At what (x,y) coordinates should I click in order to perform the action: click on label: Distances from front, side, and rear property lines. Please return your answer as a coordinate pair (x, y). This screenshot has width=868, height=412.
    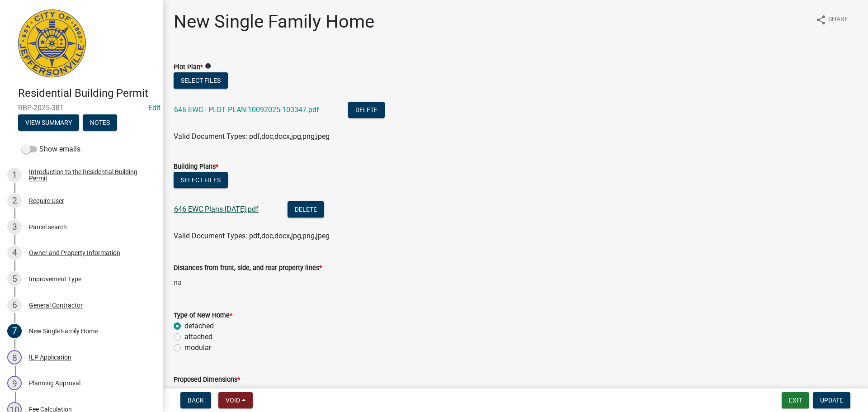
    Looking at the image, I should click on (248, 268).